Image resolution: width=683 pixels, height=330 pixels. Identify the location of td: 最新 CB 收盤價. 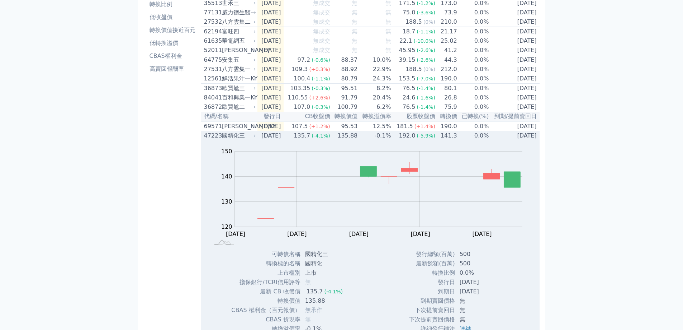
(266, 291).